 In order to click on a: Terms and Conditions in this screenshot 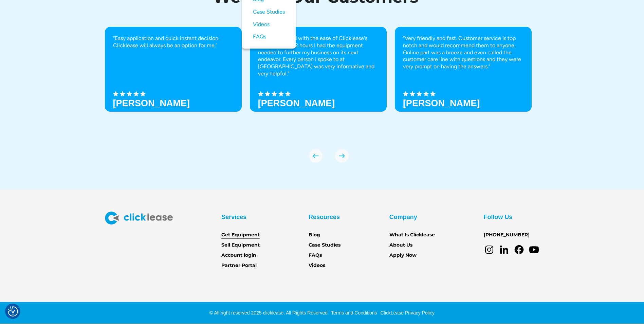, I will do `click(353, 313)`.